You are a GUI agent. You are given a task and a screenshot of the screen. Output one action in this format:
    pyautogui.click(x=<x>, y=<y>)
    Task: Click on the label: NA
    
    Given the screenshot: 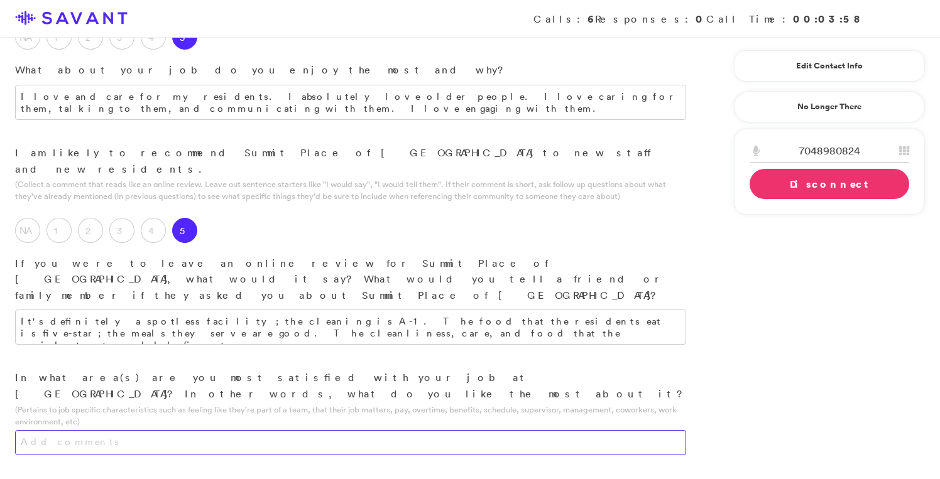 What is the action you would take?
    pyautogui.click(x=28, y=231)
    